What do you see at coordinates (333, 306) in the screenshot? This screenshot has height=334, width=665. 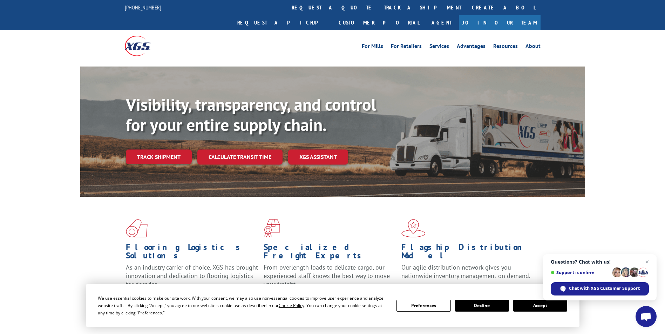 I see `div: Cookie Consent Prompt` at bounding box center [333, 306].